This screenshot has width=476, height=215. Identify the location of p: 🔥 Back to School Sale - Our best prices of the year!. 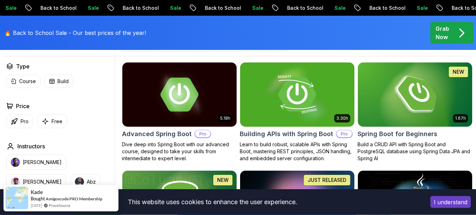
(75, 33).